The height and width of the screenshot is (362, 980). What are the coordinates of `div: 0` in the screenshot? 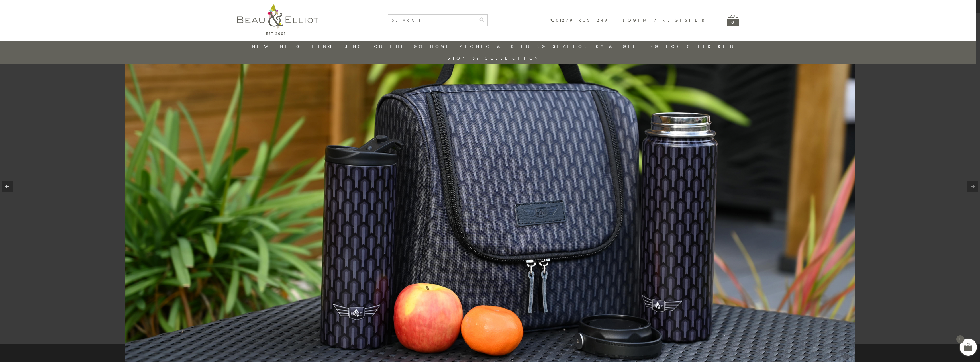 It's located at (733, 20).